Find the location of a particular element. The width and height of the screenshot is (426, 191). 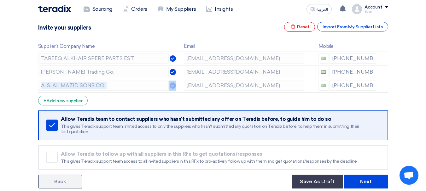

button: Save As Draft is located at coordinates (317, 182).